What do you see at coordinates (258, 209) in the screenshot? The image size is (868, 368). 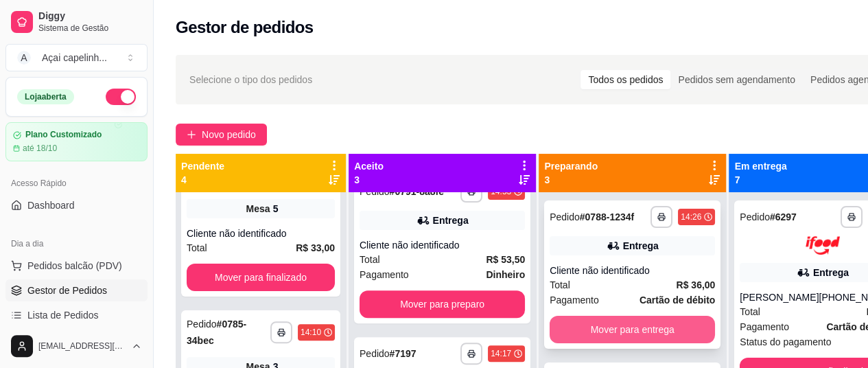 I see `span: Mesa` at bounding box center [258, 209].